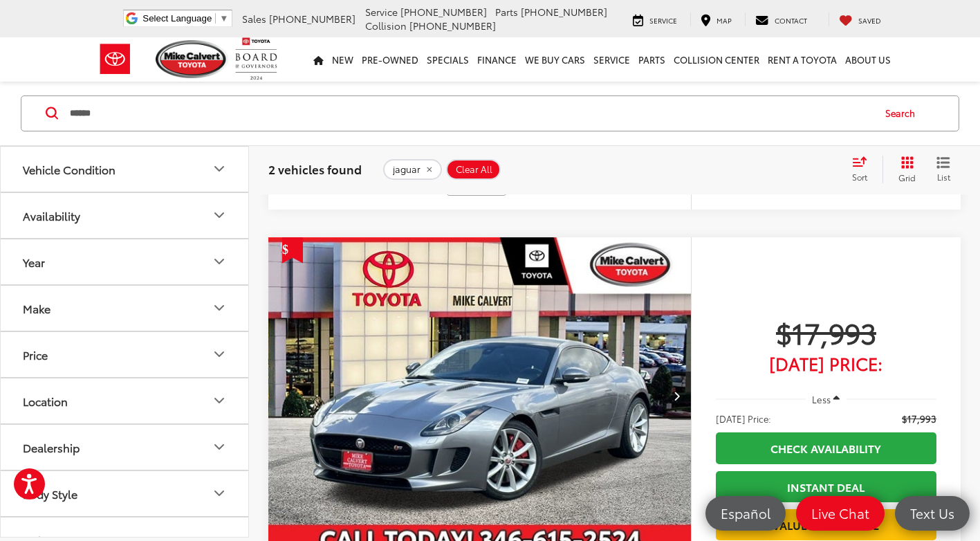 The image size is (980, 541). What do you see at coordinates (745, 513) in the screenshot?
I see `a: Español` at bounding box center [745, 513].